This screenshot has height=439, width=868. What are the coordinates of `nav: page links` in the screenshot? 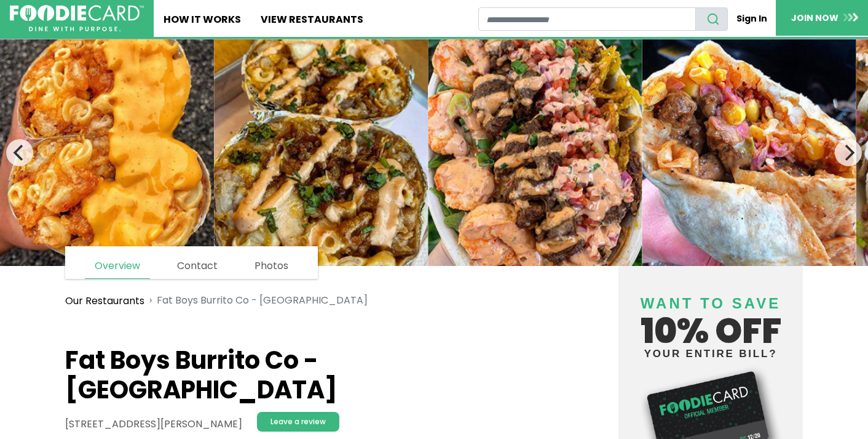 It's located at (191, 262).